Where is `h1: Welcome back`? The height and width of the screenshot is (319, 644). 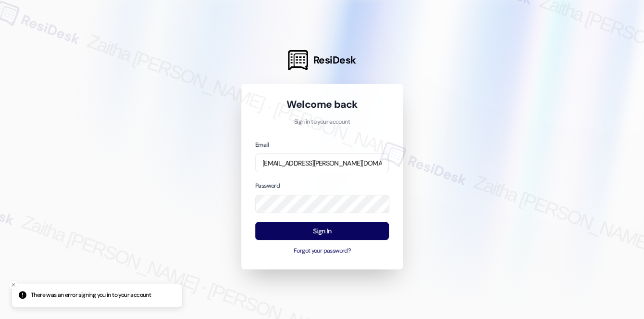
h1: Welcome back is located at coordinates (322, 104).